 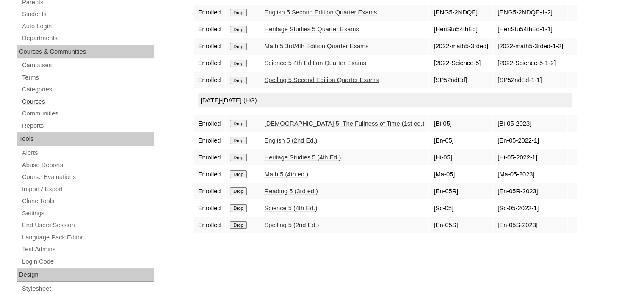 What do you see at coordinates (530, 123) in the screenshot?
I see `td: [Bi-05-2023]` at bounding box center [530, 123].